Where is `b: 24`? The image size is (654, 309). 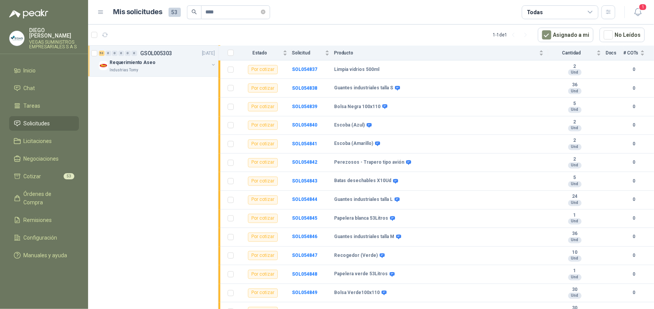
b: 24 is located at coordinates (575, 197).